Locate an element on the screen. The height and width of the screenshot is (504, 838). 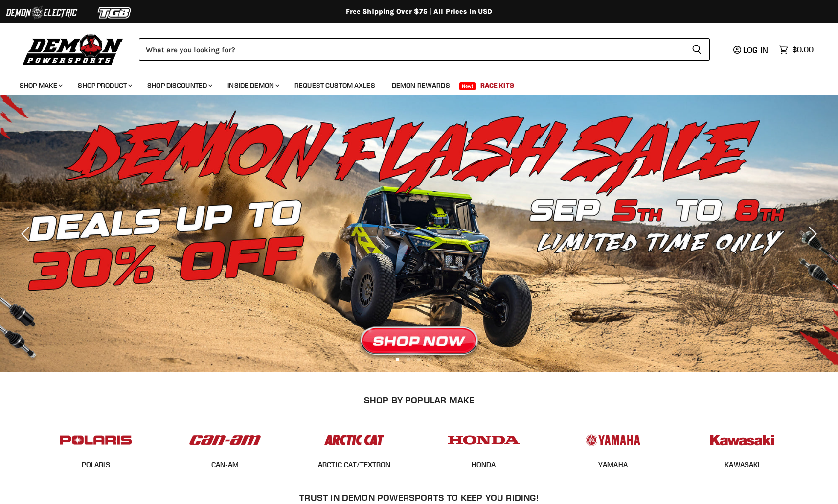
img: TGB Logo 2 is located at coordinates (115, 13).